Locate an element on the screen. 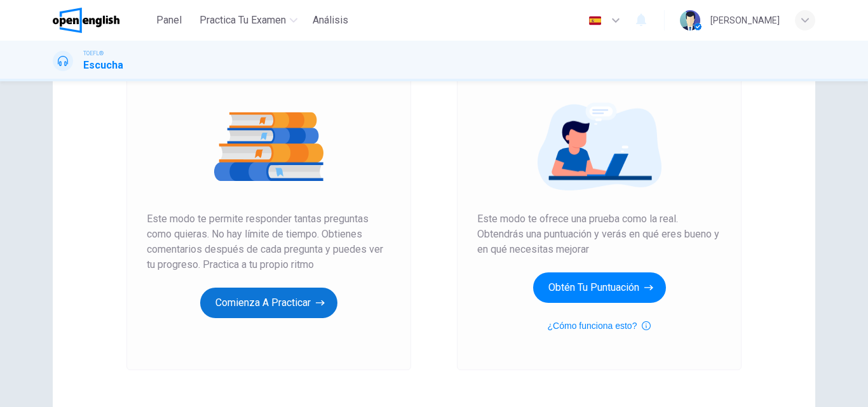  h1: Escucha is located at coordinates (103, 66).